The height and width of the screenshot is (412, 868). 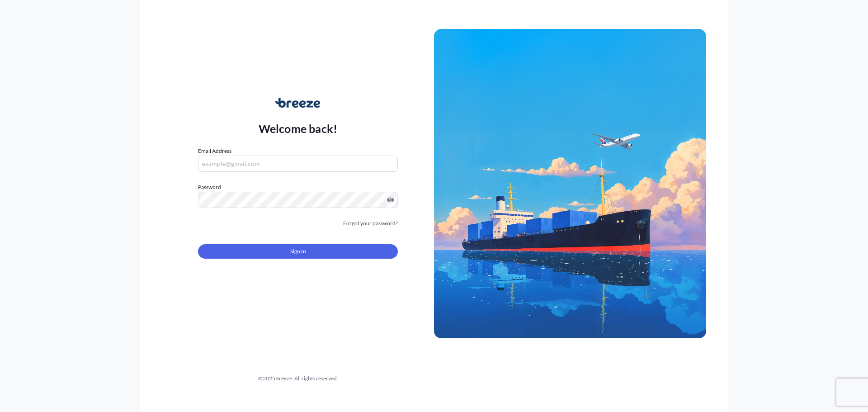 I want to click on img: Ship illustration, so click(x=570, y=184).